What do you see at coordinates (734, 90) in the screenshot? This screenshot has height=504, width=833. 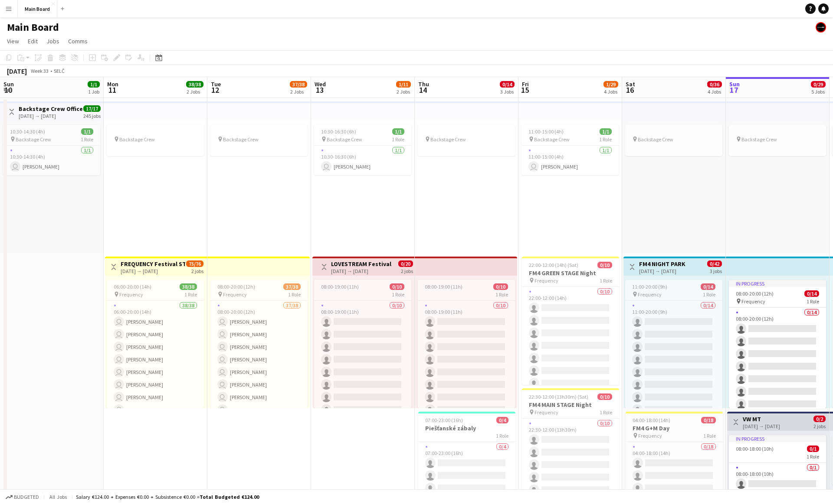 I see `span: 17` at bounding box center [734, 90].